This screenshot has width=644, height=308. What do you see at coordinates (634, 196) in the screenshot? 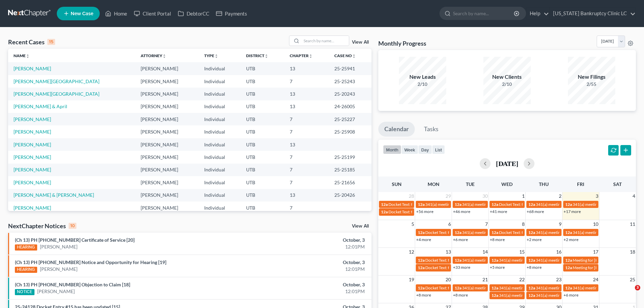
I see `span: 4` at bounding box center [634, 196].